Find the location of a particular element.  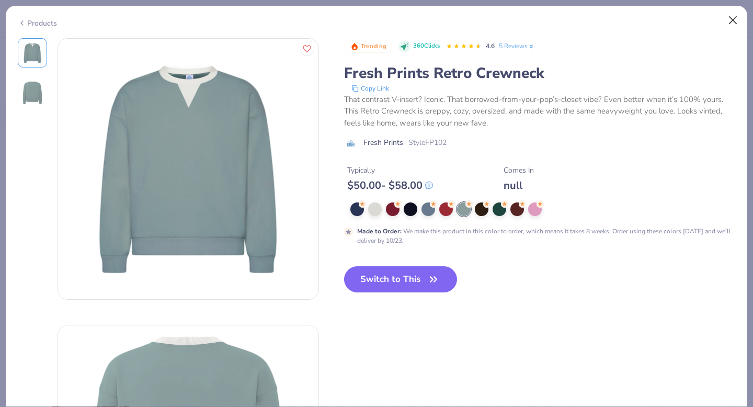

div: Fresh Prints Retro Crewneck is located at coordinates (540, 73).